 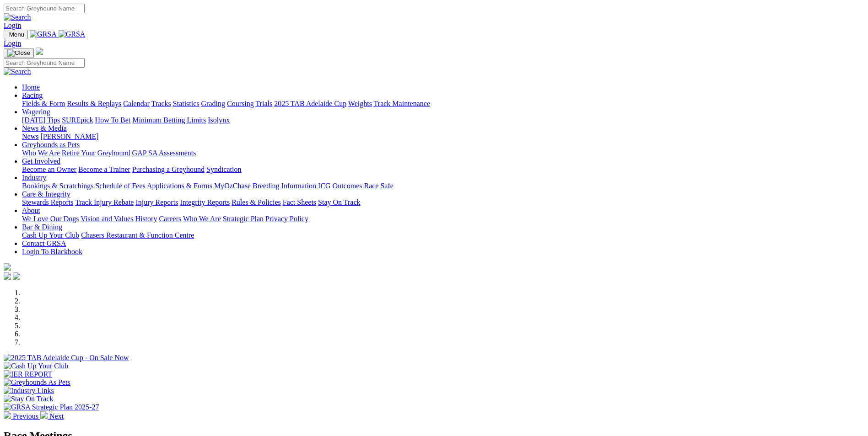 What do you see at coordinates (287, 219) in the screenshot?
I see `a: Privacy Policy` at bounding box center [287, 219].